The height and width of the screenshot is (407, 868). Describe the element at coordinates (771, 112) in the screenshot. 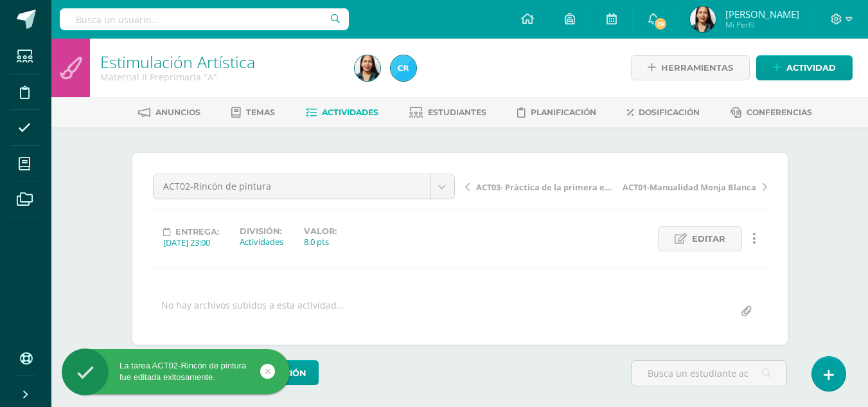

I see `a: Conferencias` at that location.